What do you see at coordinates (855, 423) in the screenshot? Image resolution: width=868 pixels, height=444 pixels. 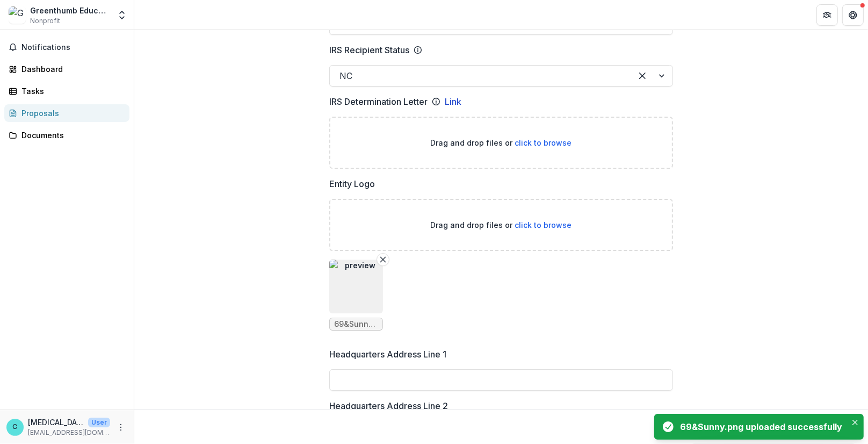 I see `button: Close` at bounding box center [855, 423].